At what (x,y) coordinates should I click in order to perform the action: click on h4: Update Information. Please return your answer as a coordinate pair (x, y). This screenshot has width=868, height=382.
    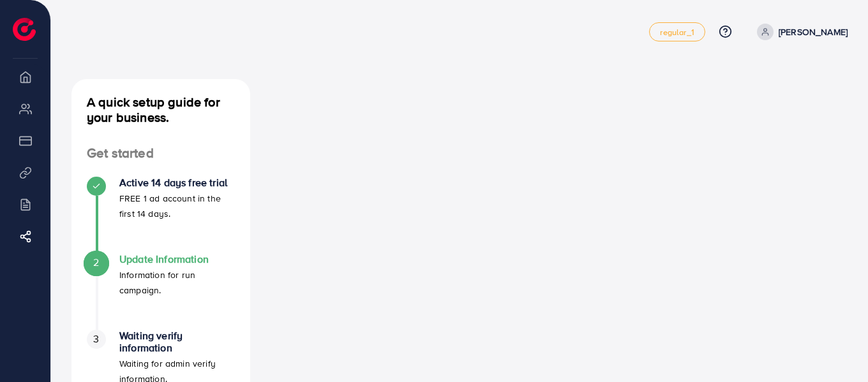
    Looking at the image, I should click on (176, 259).